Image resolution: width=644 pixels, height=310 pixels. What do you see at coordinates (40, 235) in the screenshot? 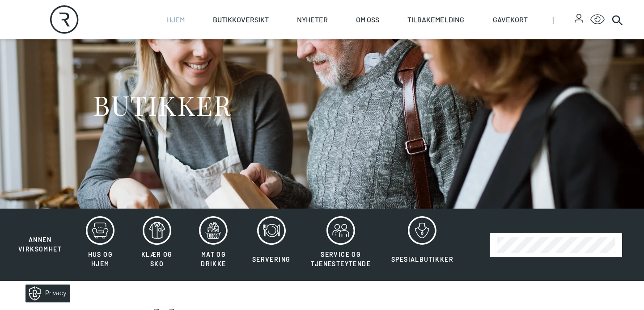
I see `button: Annen virksomhet` at bounding box center [40, 235].